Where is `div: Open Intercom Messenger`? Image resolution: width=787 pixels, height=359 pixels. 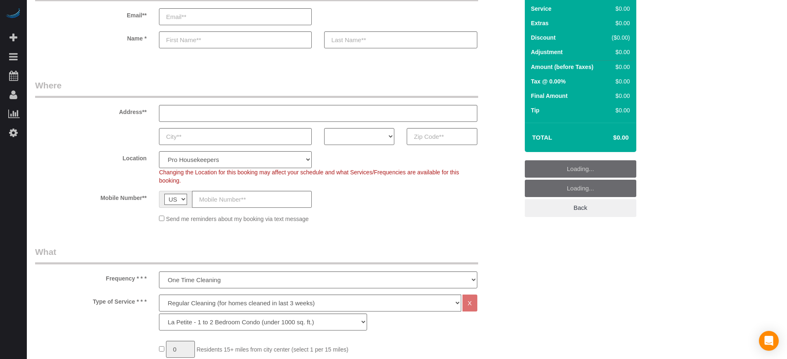
div: Open Intercom Messenger is located at coordinates (769, 341).